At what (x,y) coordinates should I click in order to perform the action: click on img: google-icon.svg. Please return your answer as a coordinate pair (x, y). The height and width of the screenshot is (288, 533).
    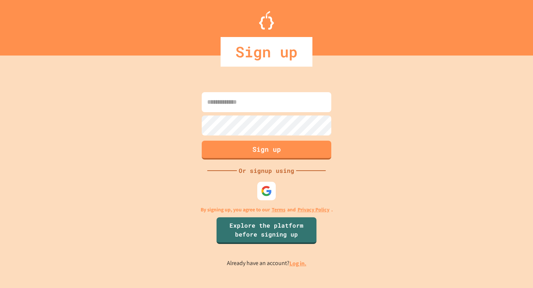
    Looking at the image, I should click on (267, 191).